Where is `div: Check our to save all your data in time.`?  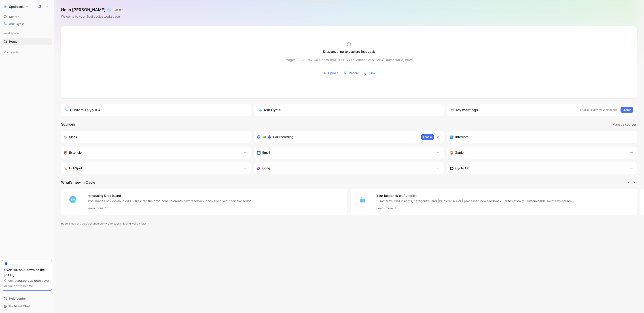 div: Check our to save all your data in time. is located at coordinates (27, 283).